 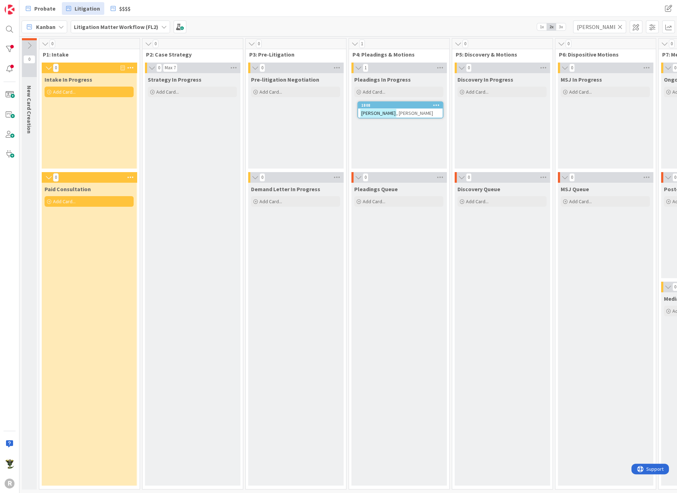 What do you see at coordinates (581, 79) in the screenshot?
I see `span: MSJ In Progress` at bounding box center [581, 79].